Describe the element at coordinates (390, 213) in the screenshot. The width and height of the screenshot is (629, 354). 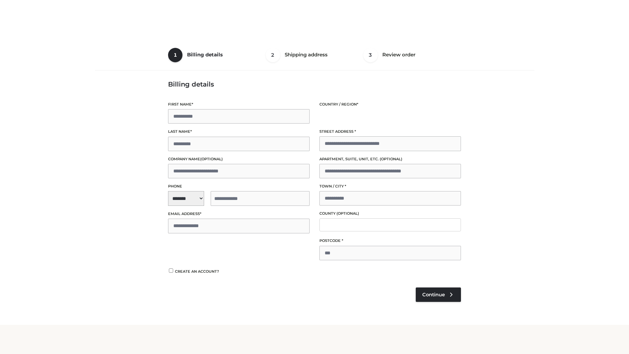
I see `label: County` at that location.